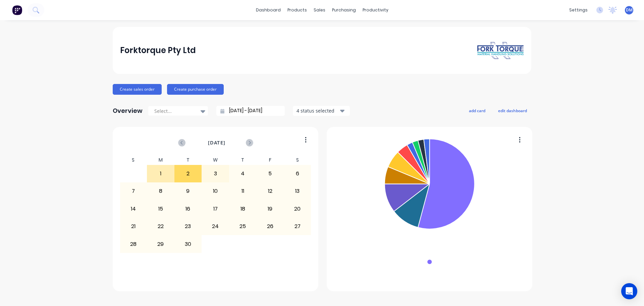 This screenshot has height=306, width=644. I want to click on div: 1, so click(161, 174).